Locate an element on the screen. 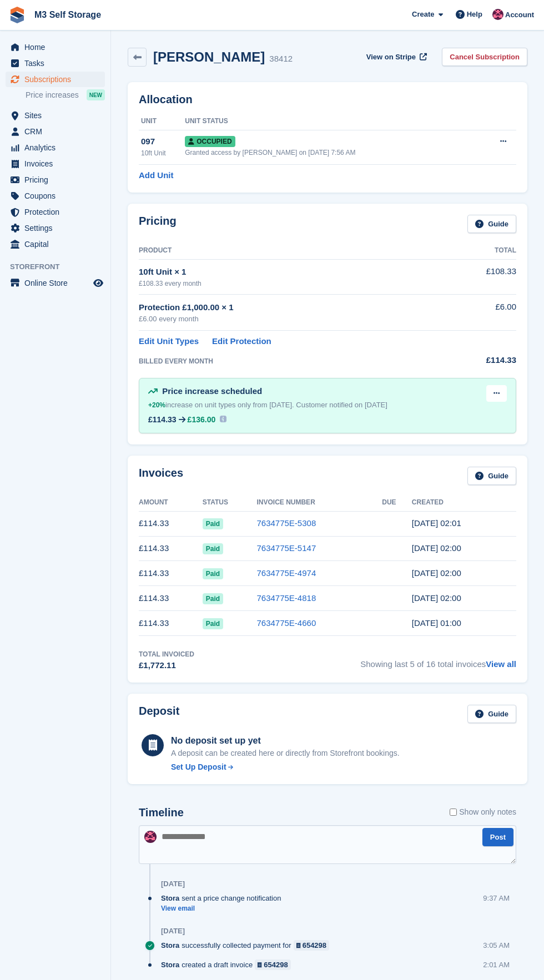  time: 2025-03-21 01:00:37 UTC is located at coordinates (436, 623).